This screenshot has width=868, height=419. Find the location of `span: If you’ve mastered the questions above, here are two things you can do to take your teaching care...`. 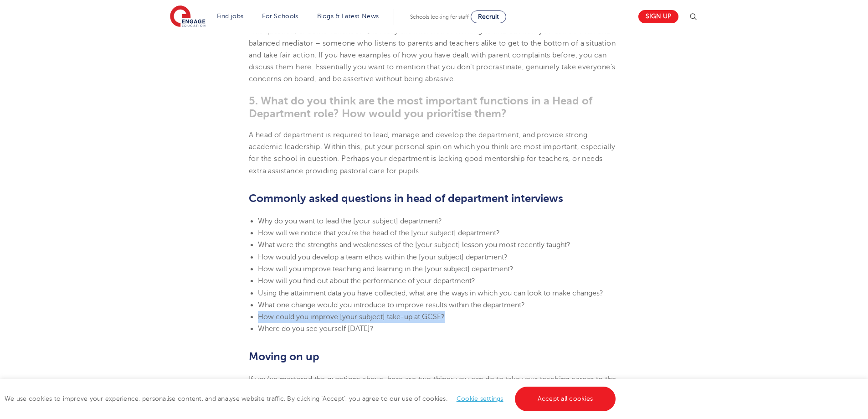

span: If you’ve mastered the questions above, here are two things you can do to take your teaching care... is located at coordinates (432, 385).